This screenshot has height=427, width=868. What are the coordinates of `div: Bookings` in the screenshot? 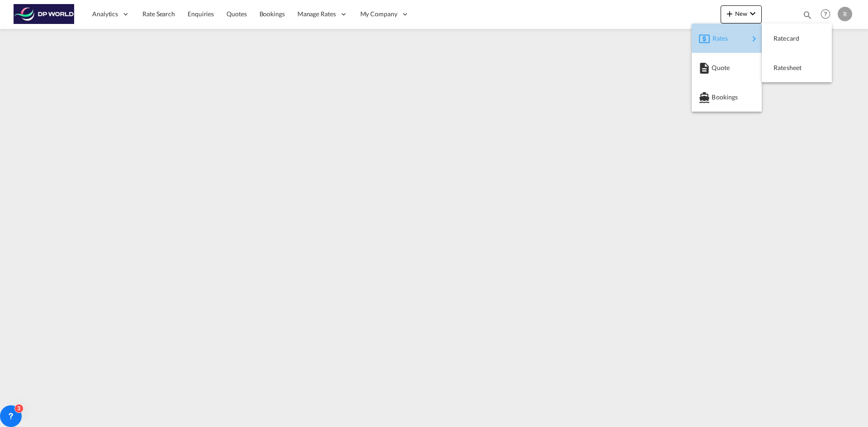 It's located at (726, 97).